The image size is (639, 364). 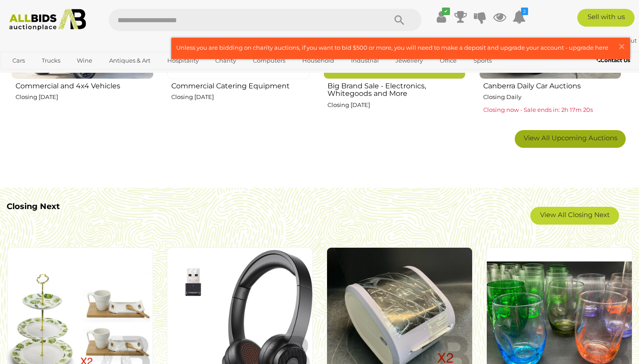 What do you see at coordinates (593, 40) in the screenshot?
I see `a: jplopes` at bounding box center [593, 40].